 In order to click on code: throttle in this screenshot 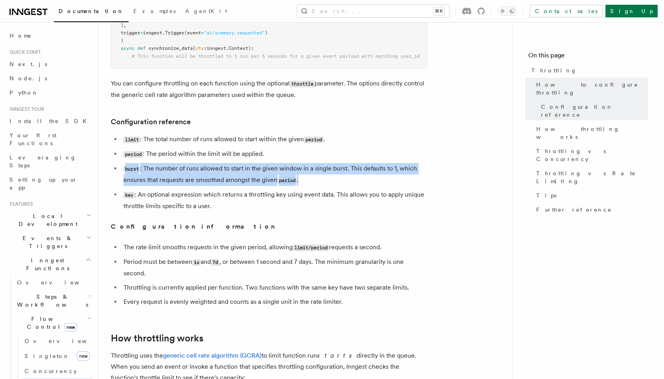, I will do `click(302, 84)`.